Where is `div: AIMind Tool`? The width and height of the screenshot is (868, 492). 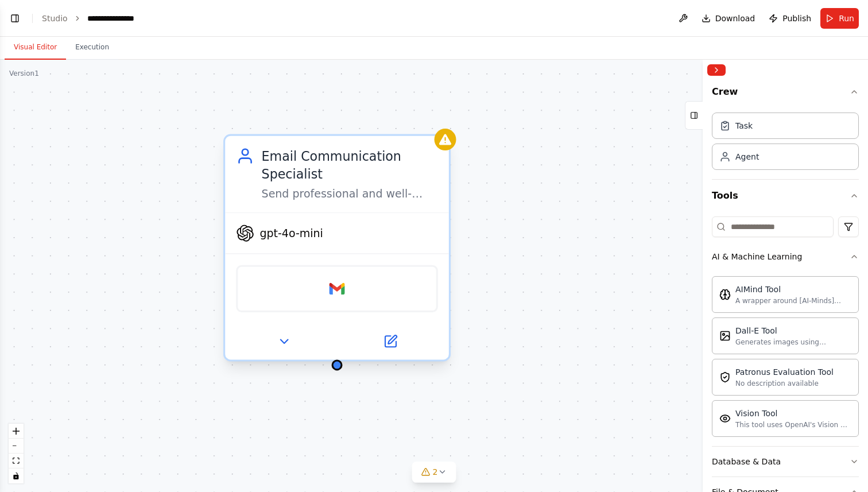 div: AIMind Tool is located at coordinates (793, 289).